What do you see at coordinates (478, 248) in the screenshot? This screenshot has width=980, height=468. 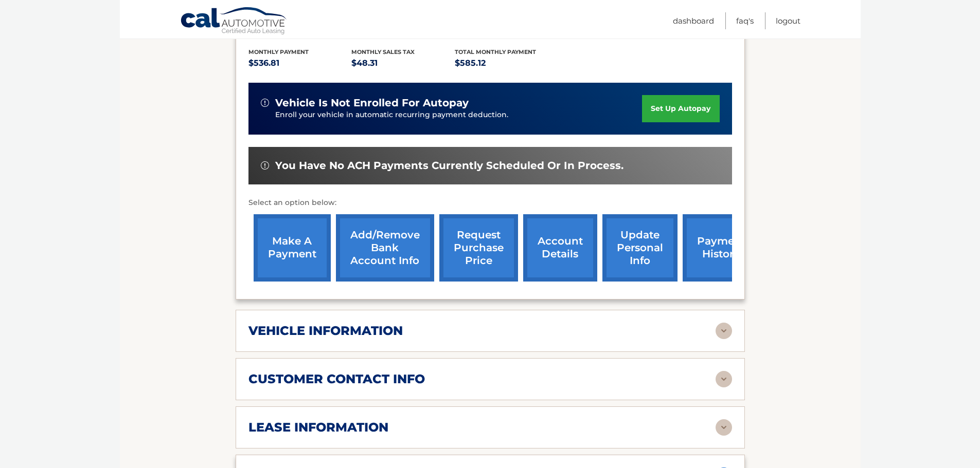 I see `a: request purchase price` at bounding box center [478, 248].